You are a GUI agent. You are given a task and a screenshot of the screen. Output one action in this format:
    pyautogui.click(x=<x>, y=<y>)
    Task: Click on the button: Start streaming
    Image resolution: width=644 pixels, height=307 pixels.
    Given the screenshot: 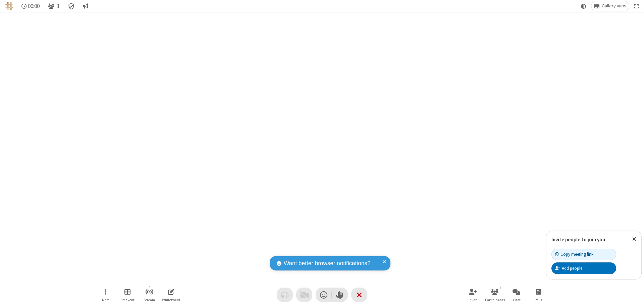 What is the action you would take?
    pyautogui.click(x=149, y=295)
    